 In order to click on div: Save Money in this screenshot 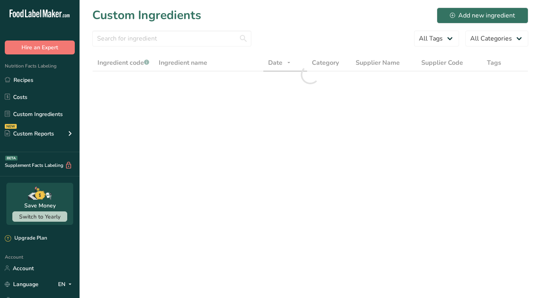, I will do `click(40, 206)`.